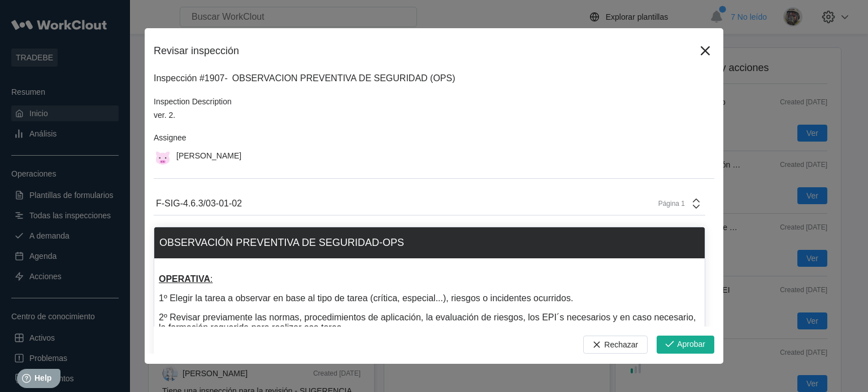  Describe the element at coordinates (615, 345) in the screenshot. I see `button: Rechazar` at that location.